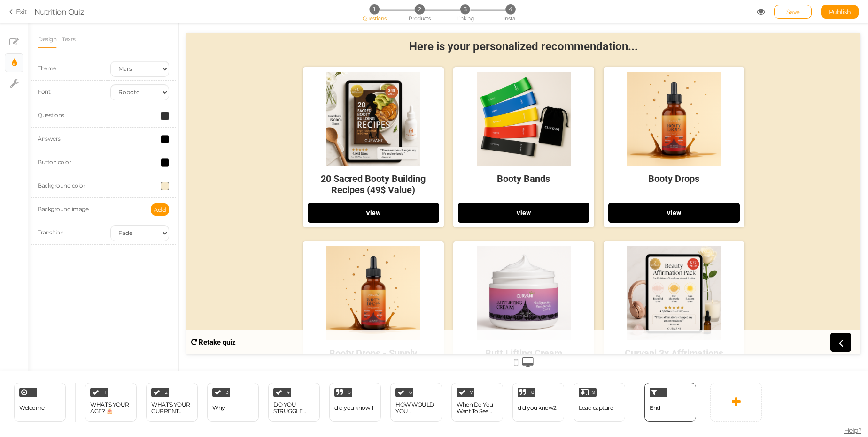 The height and width of the screenshot is (437, 868). Describe the element at coordinates (596, 408) in the screenshot. I see `div: Lead capture` at that location.